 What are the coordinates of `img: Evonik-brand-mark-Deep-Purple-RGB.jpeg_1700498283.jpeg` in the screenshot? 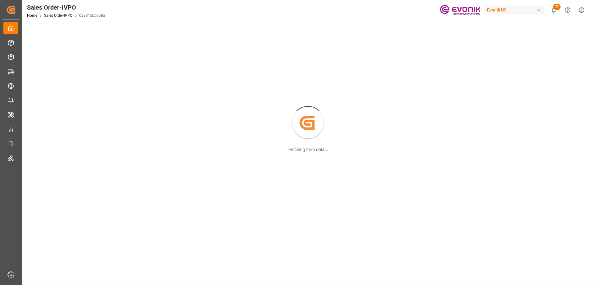 It's located at (460, 10).